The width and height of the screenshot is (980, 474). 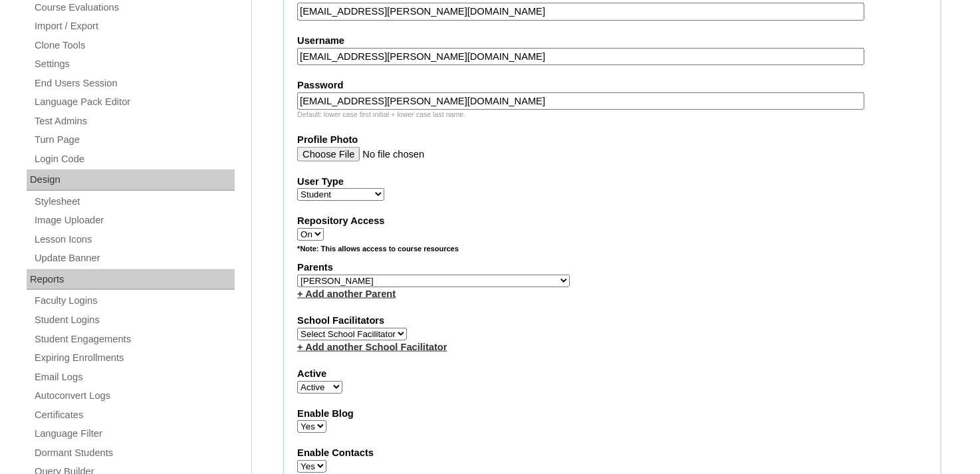 What do you see at coordinates (612, 321) in the screenshot?
I see `label: School Facilitators` at bounding box center [612, 321].